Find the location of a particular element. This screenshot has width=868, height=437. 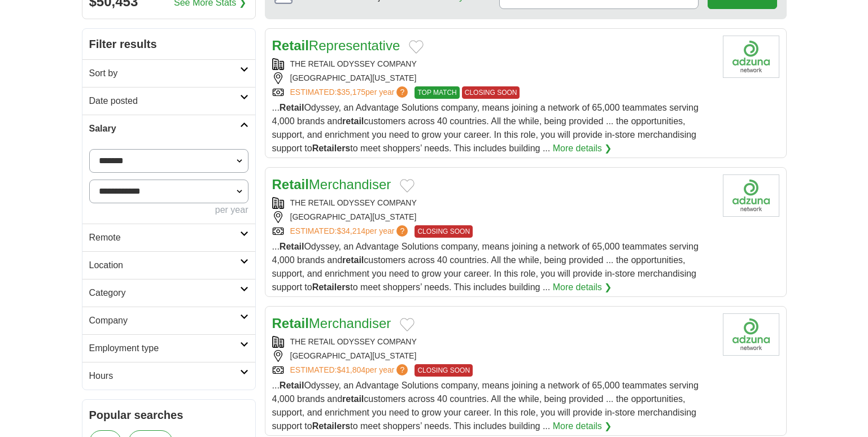

a: Remote is located at coordinates (169, 238).